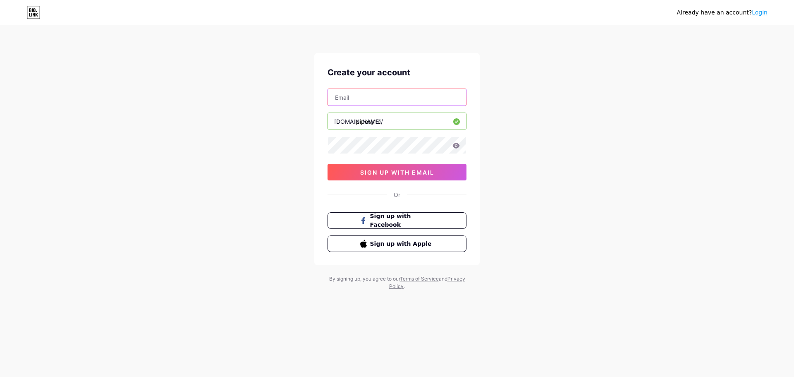 This screenshot has width=794, height=377. I want to click on input: username, so click(397, 121).